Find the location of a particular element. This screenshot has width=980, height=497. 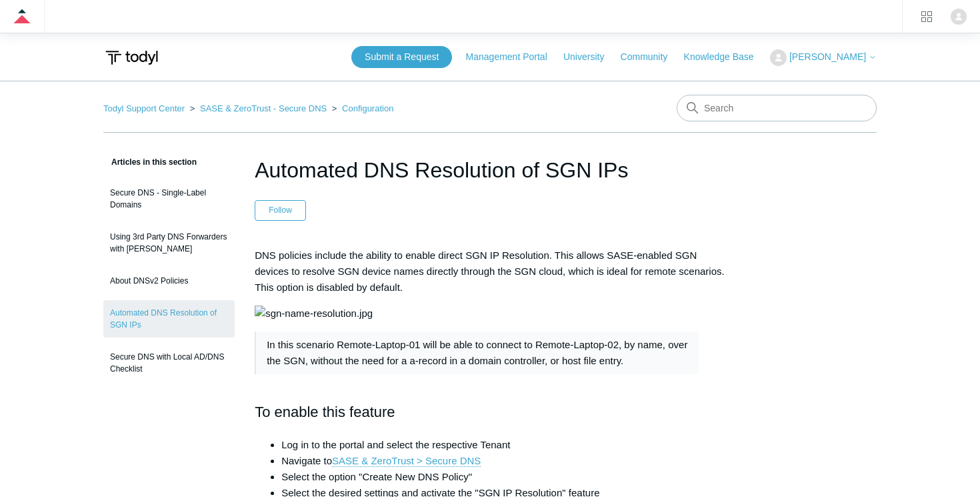

li: Log in to the portal and select the respective Tenant is located at coordinates (503, 445).